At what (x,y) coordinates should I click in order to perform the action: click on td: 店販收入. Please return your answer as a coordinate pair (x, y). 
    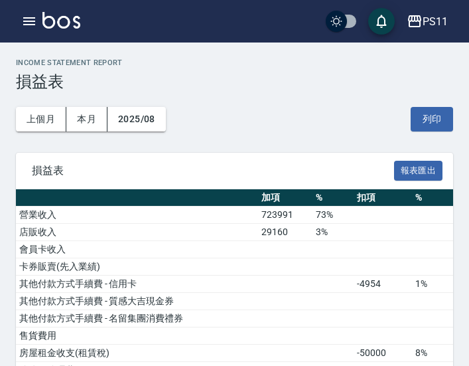
    Looking at the image, I should click on (137, 232).